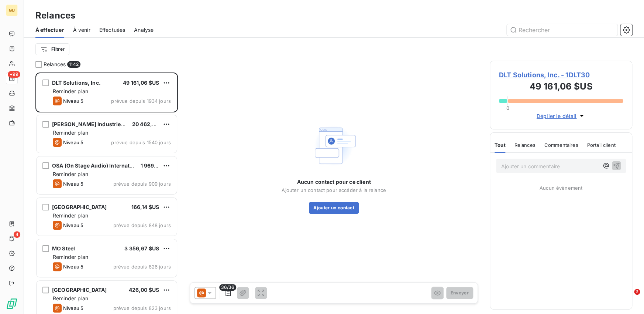 The height and width of the screenshot is (314, 644). I want to click on span: prévue depuis 848 jours, so click(142, 225).